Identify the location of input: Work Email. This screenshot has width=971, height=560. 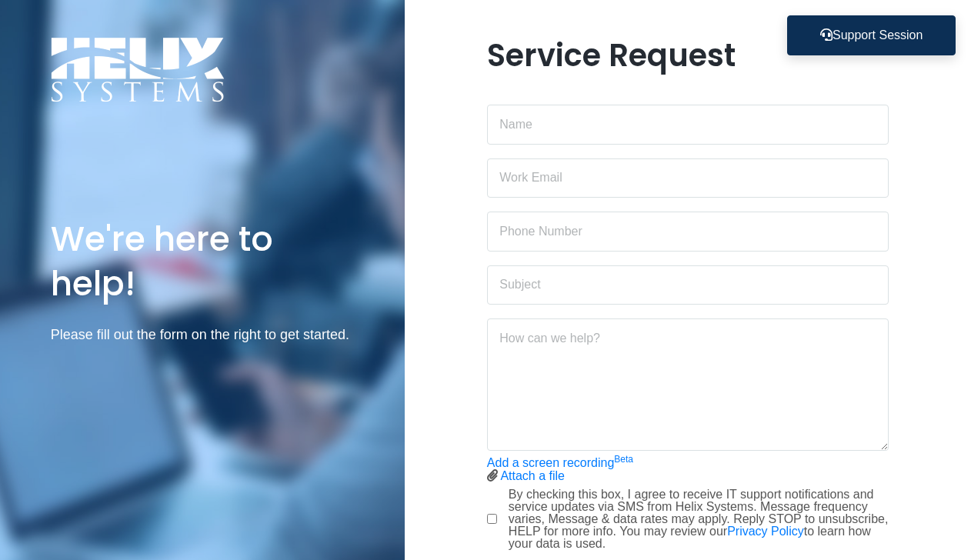
(688, 179).